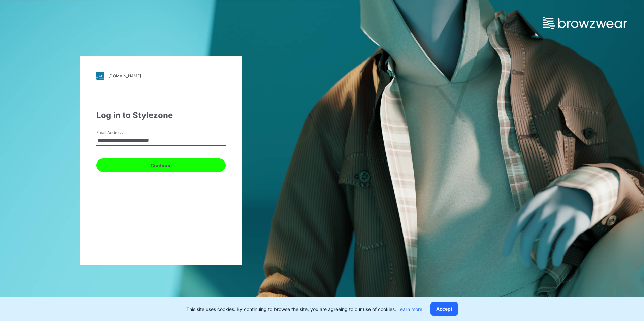 The width and height of the screenshot is (644, 321). I want to click on button: Continue, so click(161, 165).